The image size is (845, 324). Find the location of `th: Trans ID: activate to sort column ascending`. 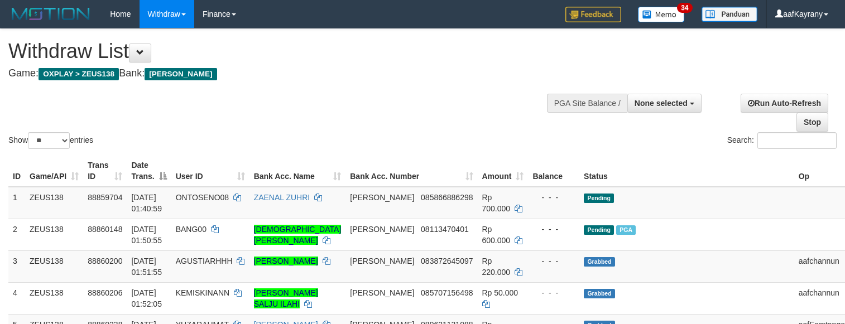

th: Trans ID: activate to sort column ascending is located at coordinates (105, 171).